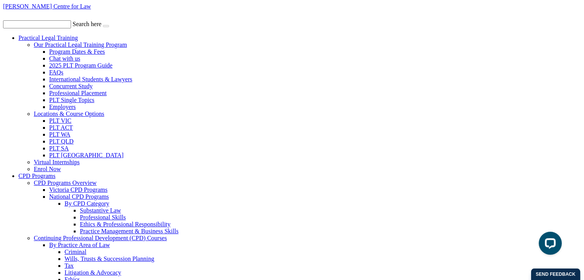 The height and width of the screenshot is (280, 584). I want to click on a: Practical Legal Training, so click(48, 38).